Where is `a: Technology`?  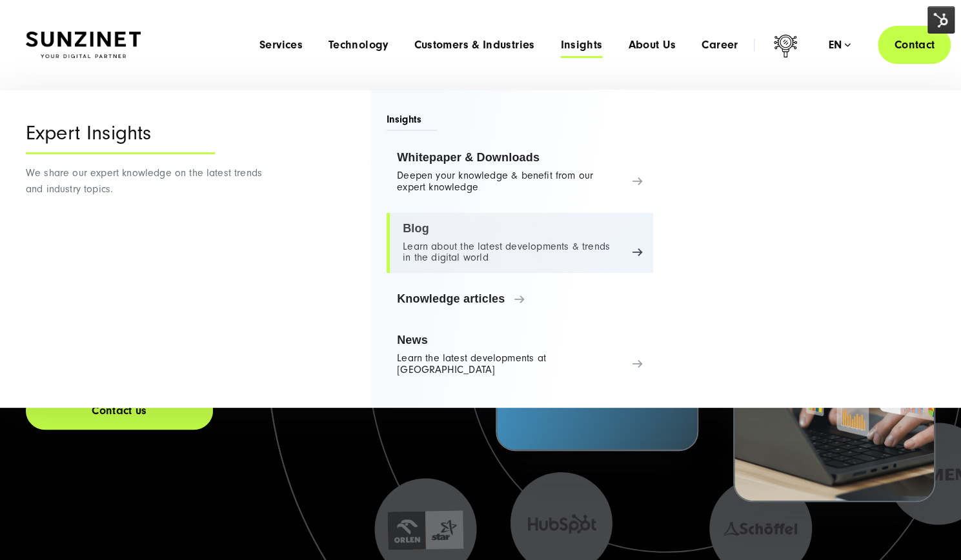
a: Technology is located at coordinates (358, 46).